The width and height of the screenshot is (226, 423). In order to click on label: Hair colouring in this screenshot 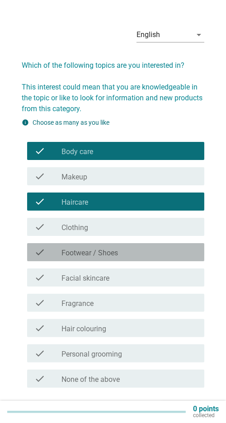, I will do `click(84, 329)`.